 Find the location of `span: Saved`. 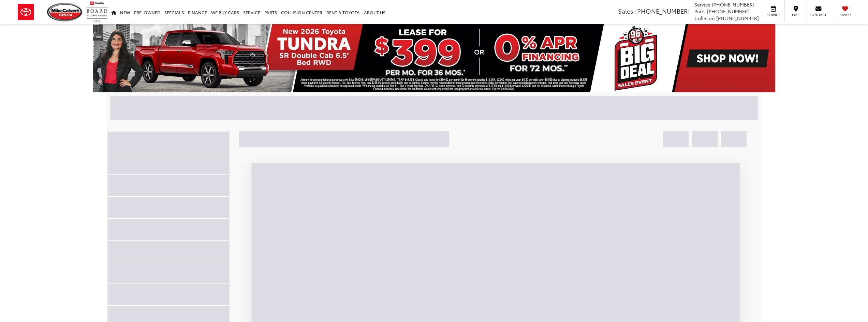

span: Saved is located at coordinates (845, 14).